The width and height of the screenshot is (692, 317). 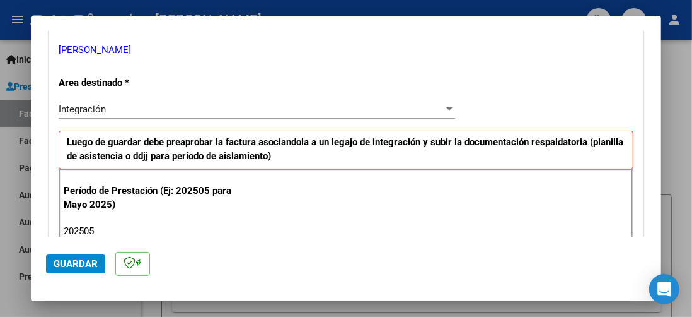 What do you see at coordinates (82, 109) in the screenshot?
I see `span: Integración` at bounding box center [82, 109].